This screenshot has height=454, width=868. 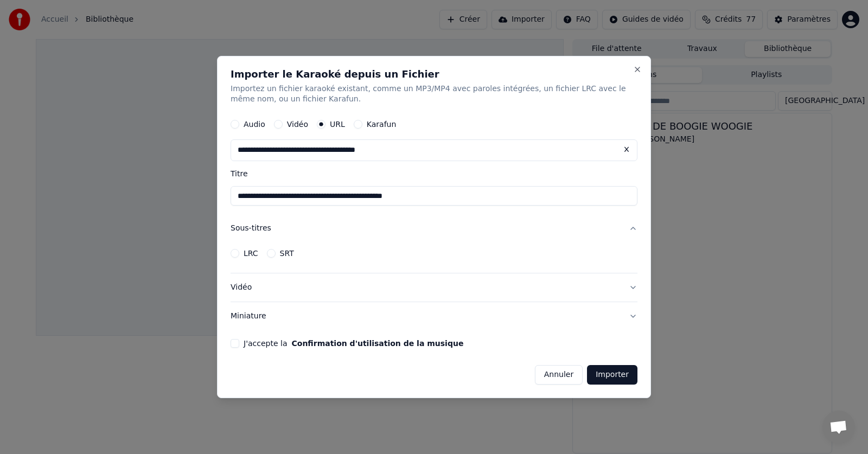 I want to click on label: Karafun, so click(x=381, y=125).